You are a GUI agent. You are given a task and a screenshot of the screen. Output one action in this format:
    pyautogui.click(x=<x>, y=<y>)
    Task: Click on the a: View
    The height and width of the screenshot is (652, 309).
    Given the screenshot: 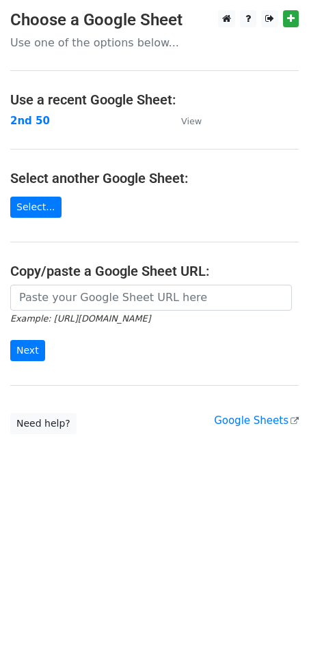 What is the action you would take?
    pyautogui.click(x=184, y=121)
    